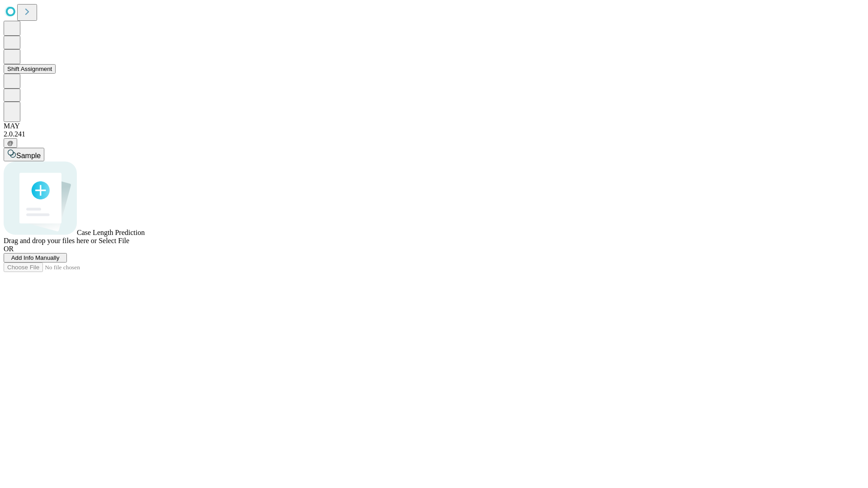 The image size is (868, 488). I want to click on button: Shift Assignment, so click(29, 69).